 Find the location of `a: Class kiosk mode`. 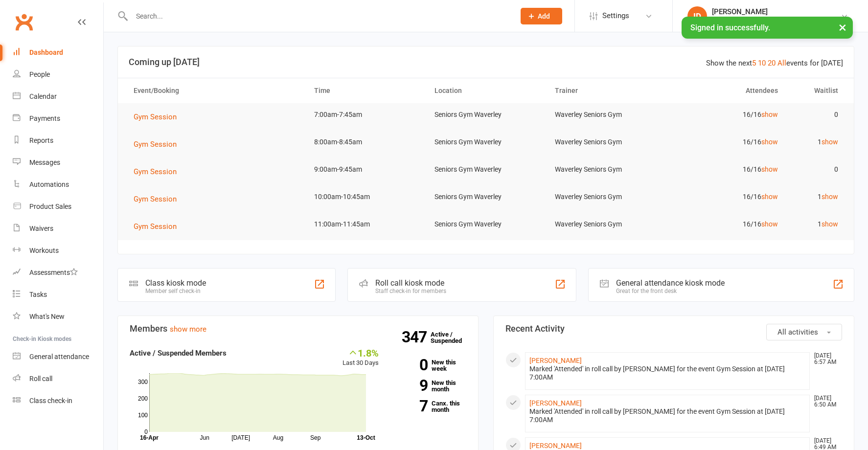

a: Class kiosk mode is located at coordinates (58, 401).